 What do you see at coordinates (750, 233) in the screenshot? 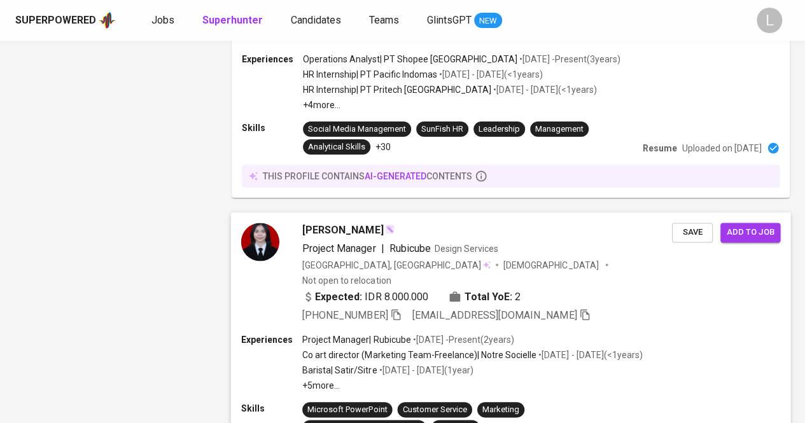
I see `span: Add to job` at bounding box center [750, 233].